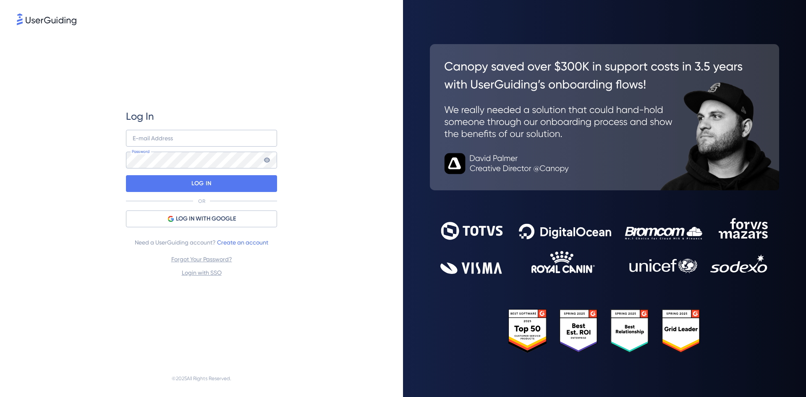  What do you see at coordinates (201, 138) in the screenshot?
I see `input: example@company.com` at bounding box center [201, 138].